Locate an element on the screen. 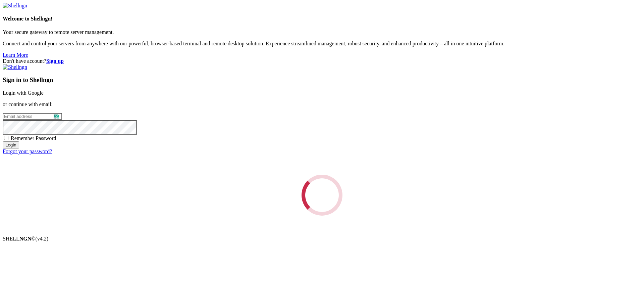 This screenshot has width=644, height=306. h3: Sign in to Shellngn is located at coordinates (322, 80).